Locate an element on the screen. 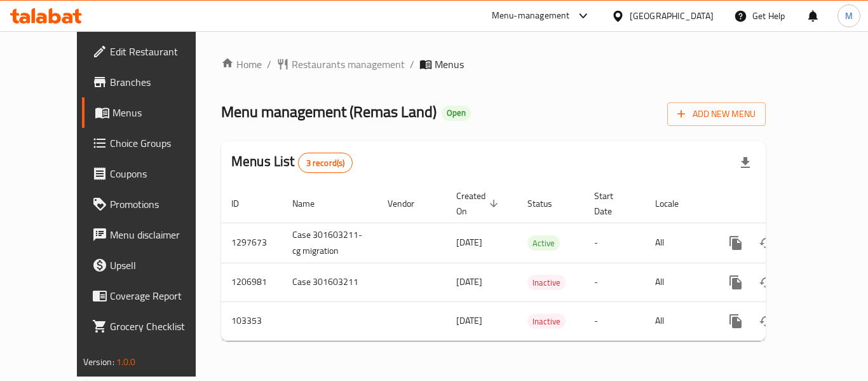 Image resolution: width=868 pixels, height=381 pixels. span: Menu management ( Remas Land ) is located at coordinates (328, 112).